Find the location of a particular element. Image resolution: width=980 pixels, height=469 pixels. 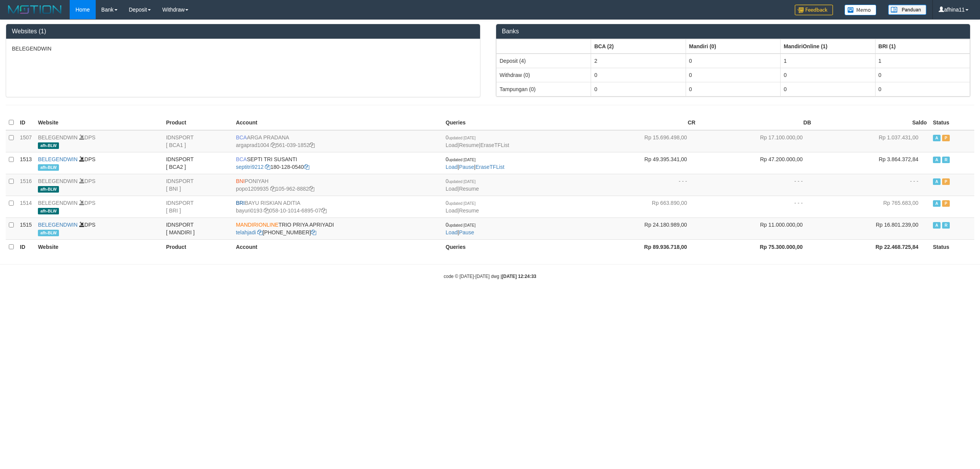

td: 1513 is located at coordinates (25, 163).